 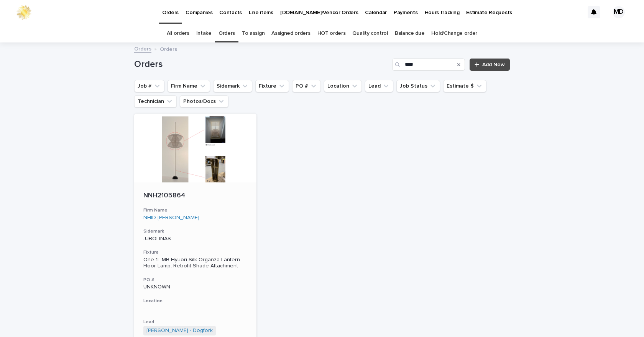 I want to click on span: Add New, so click(x=493, y=64).